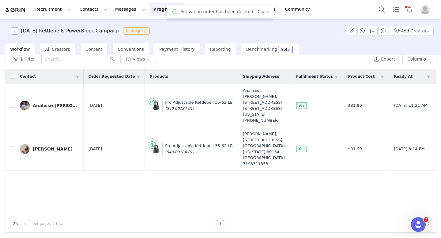  What do you see at coordinates (314, 77) in the screenshot?
I see `span: Fulfillment Status` at bounding box center [314, 77].